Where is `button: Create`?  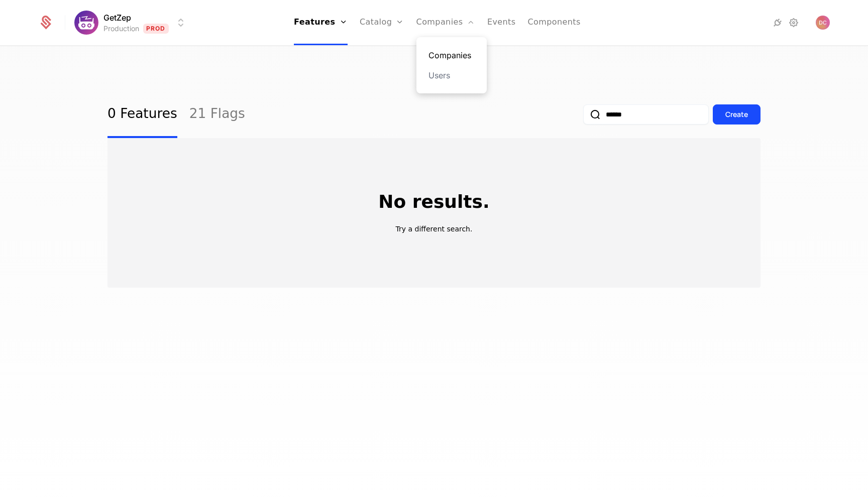 button: Create is located at coordinates (737, 114).